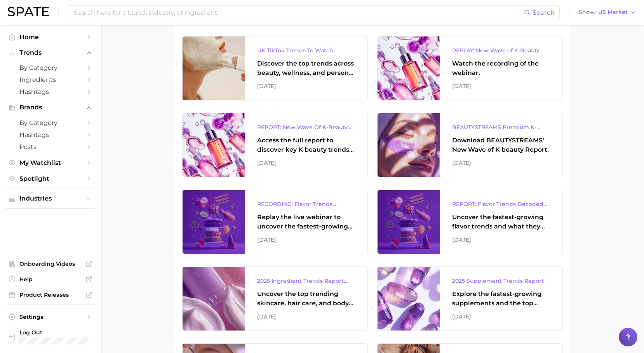  What do you see at coordinates (50, 53) in the screenshot?
I see `span: Trends` at bounding box center [50, 53].